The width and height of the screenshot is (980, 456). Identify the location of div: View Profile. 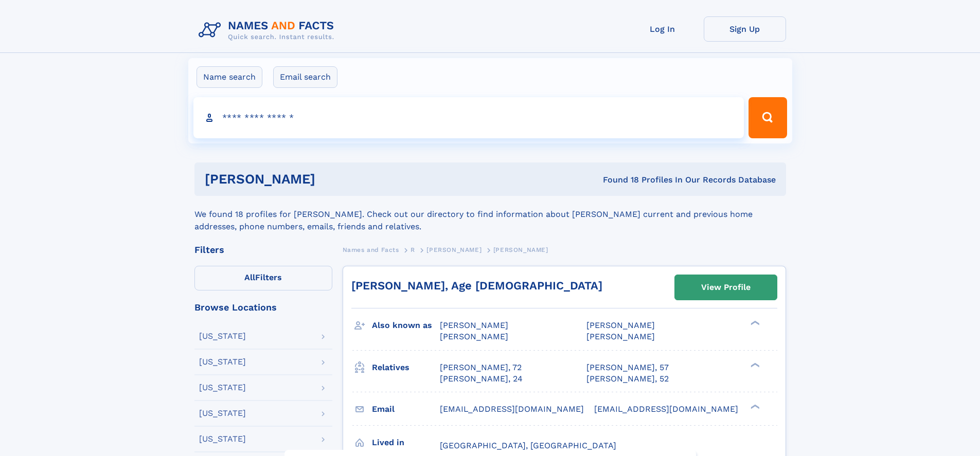
(726, 287).